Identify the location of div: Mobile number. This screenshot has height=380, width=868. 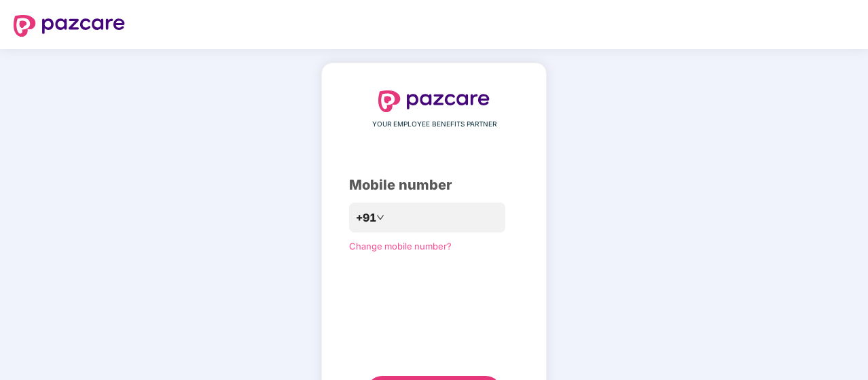
(434, 185).